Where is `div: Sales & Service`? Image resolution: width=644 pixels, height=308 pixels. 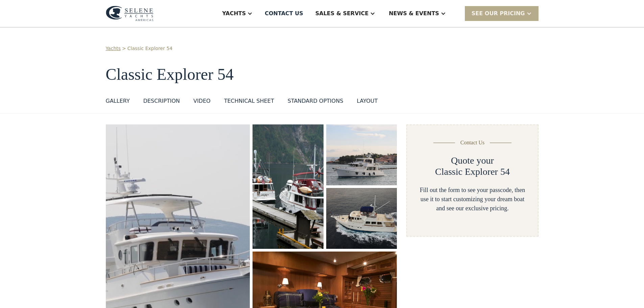 div: Sales & Service is located at coordinates (341, 14).